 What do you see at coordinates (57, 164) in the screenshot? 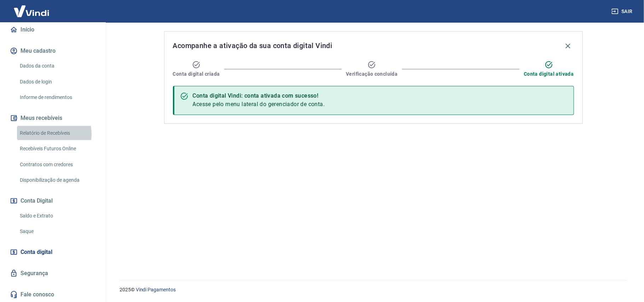
I see `a: Contratos com credores` at bounding box center [57, 164].